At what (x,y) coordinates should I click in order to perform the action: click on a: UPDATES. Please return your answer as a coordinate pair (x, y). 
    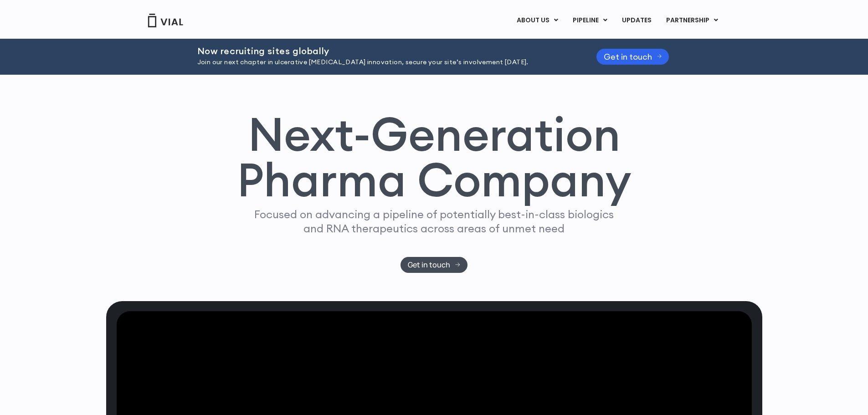
    Looking at the image, I should click on (636, 20).